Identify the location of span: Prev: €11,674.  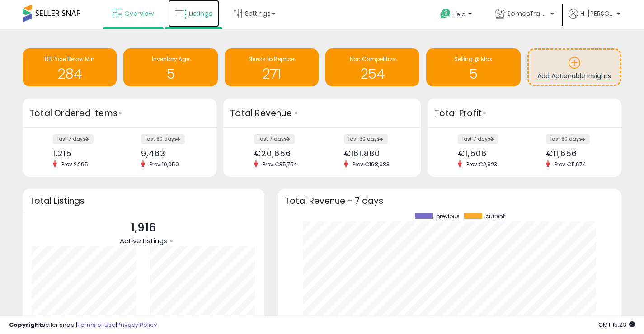
(570, 164).